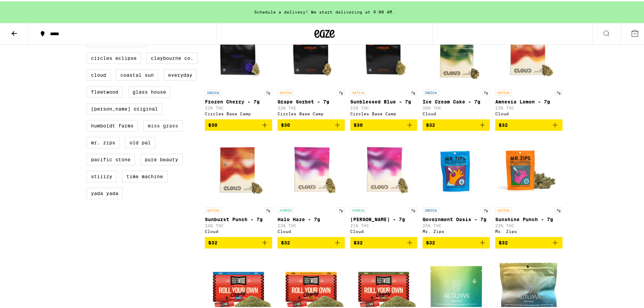 This screenshot has height=308, width=644. Describe the element at coordinates (456, 169) in the screenshot. I see `img: Mr. Zips - Government Oasis - 7g` at that location.